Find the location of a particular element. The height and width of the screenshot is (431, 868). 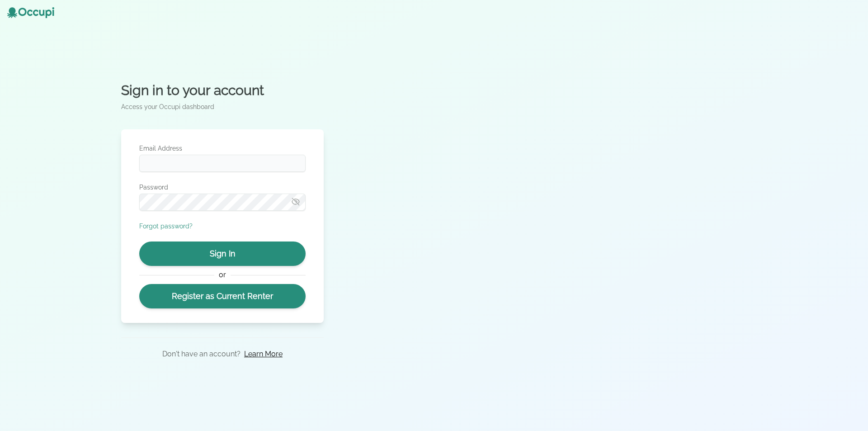

label: Password is located at coordinates (222, 187).